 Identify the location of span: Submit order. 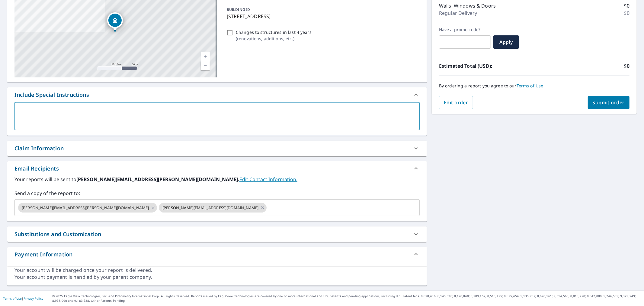
(609, 102).